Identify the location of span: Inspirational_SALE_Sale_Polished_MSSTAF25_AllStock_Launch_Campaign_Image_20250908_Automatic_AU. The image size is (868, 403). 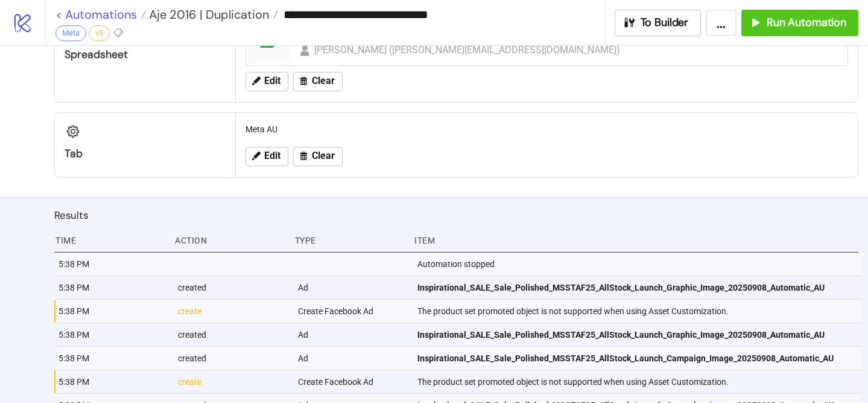
(626, 358).